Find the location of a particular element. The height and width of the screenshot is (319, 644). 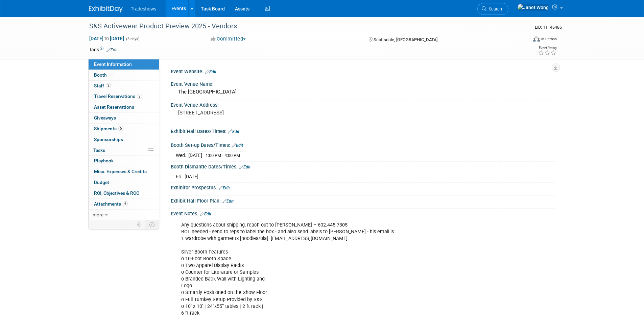

a: Giveaways is located at coordinates (124, 118).